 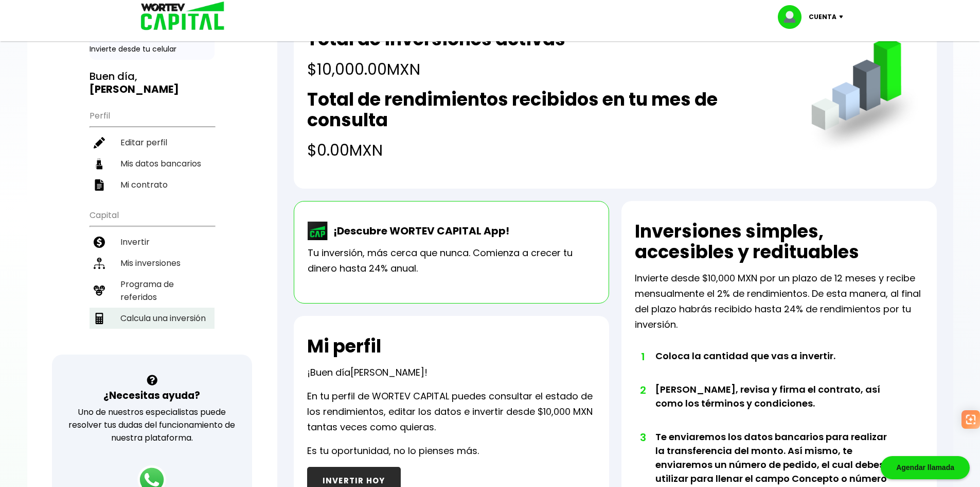 I want to click on li: Mis datos bancarios, so click(x=152, y=163).